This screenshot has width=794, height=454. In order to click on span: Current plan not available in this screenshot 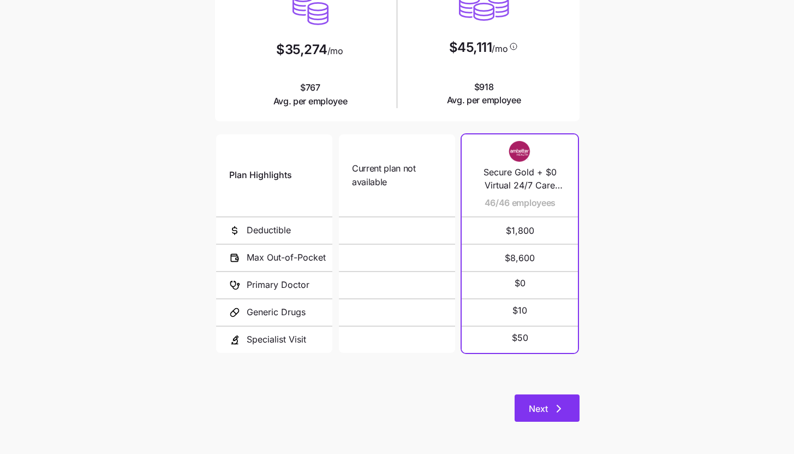, I will do `click(397, 175)`.